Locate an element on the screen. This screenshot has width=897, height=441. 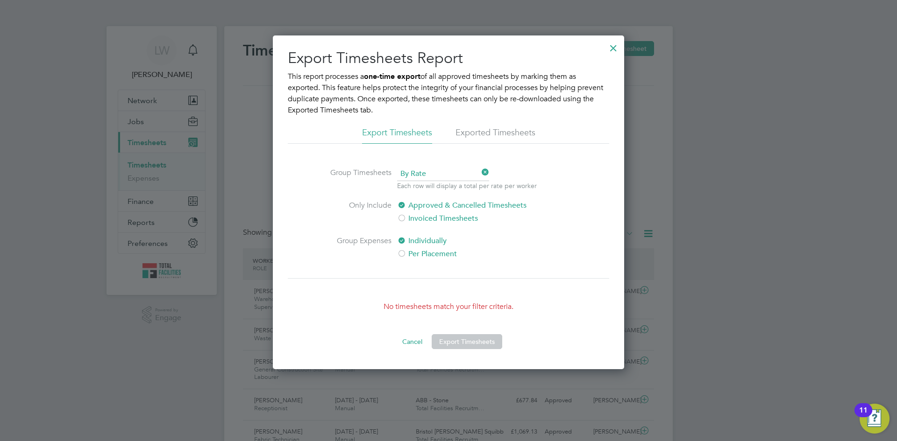
label: Approved & Cancelled Timesheets is located at coordinates (475, 206).